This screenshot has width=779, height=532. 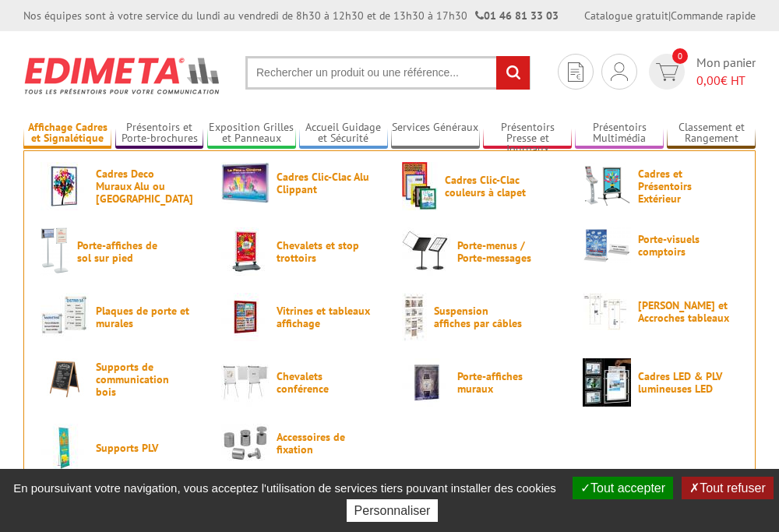 I want to click on a: Chevalets conférence, so click(x=300, y=383).